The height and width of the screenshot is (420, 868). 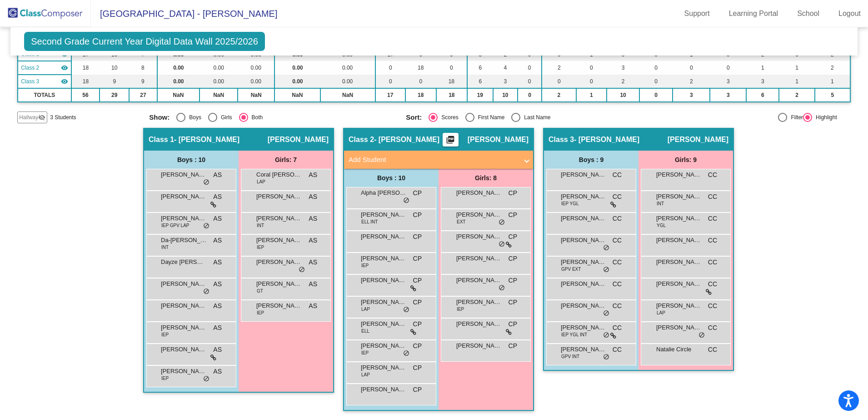 What do you see at coordinates (162, 140) in the screenshot?
I see `span: Class 1` at bounding box center [162, 140].